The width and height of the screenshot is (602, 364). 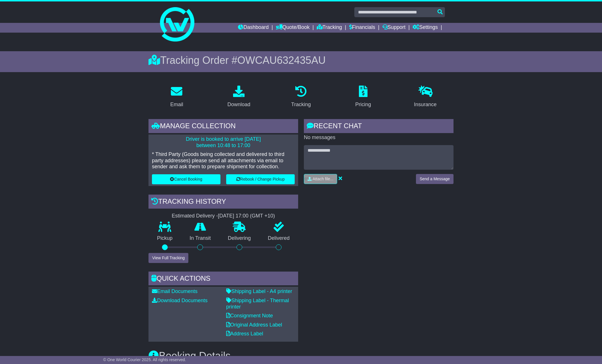 What do you see at coordinates (254, 325) in the screenshot?
I see `a: Original Address Label` at bounding box center [254, 325].